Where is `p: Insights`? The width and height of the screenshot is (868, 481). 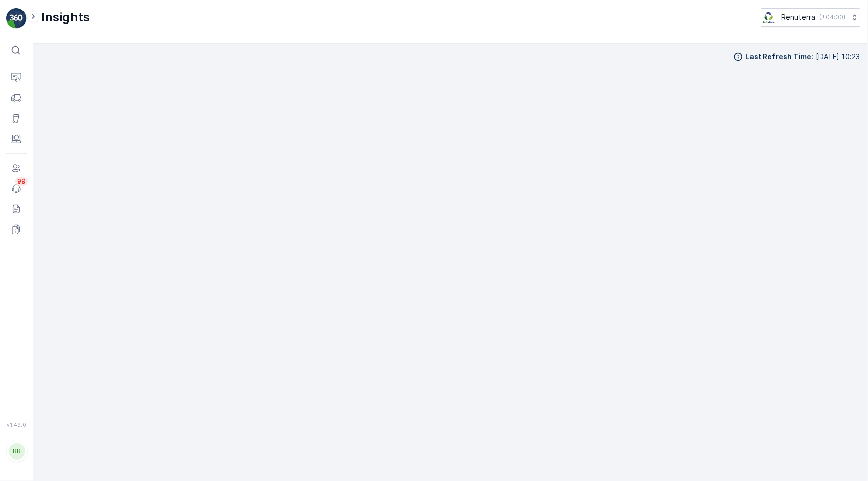 p: Insights is located at coordinates (65, 17).